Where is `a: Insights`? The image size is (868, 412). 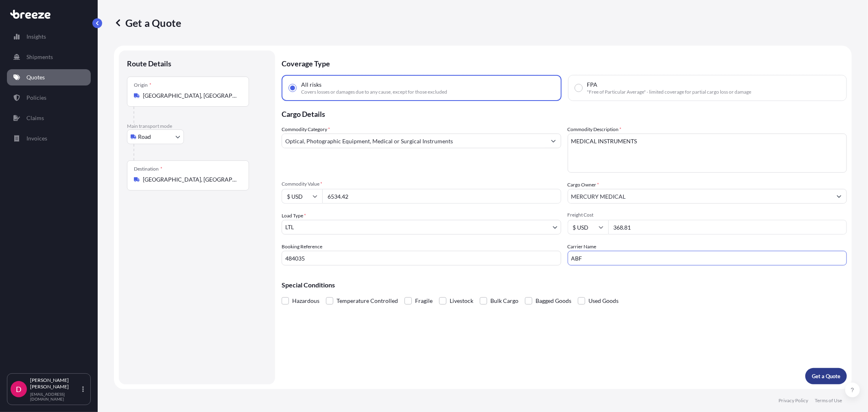 a: Insights is located at coordinates (49, 37).